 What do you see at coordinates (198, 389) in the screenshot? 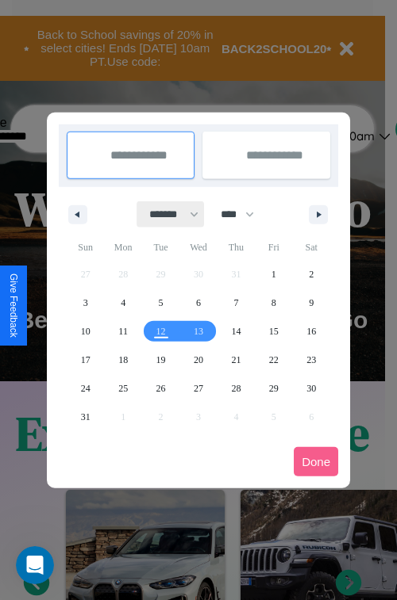
I see `span: 27` at bounding box center [198, 389].